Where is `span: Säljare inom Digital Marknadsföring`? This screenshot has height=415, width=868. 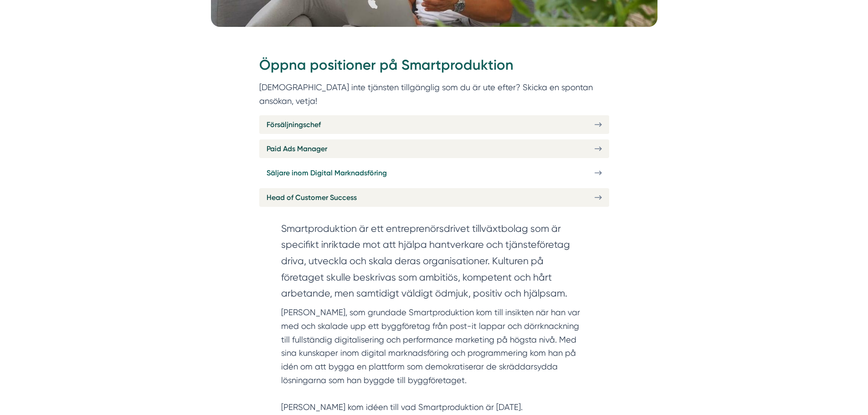
span: Säljare inom Digital Marknadsföring is located at coordinates (327, 173).